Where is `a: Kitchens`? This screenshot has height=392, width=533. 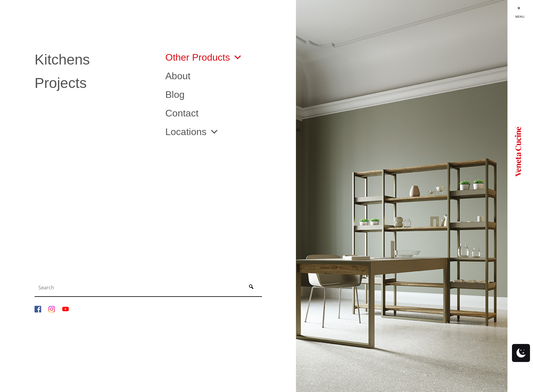
a: Kitchens is located at coordinates (95, 60).